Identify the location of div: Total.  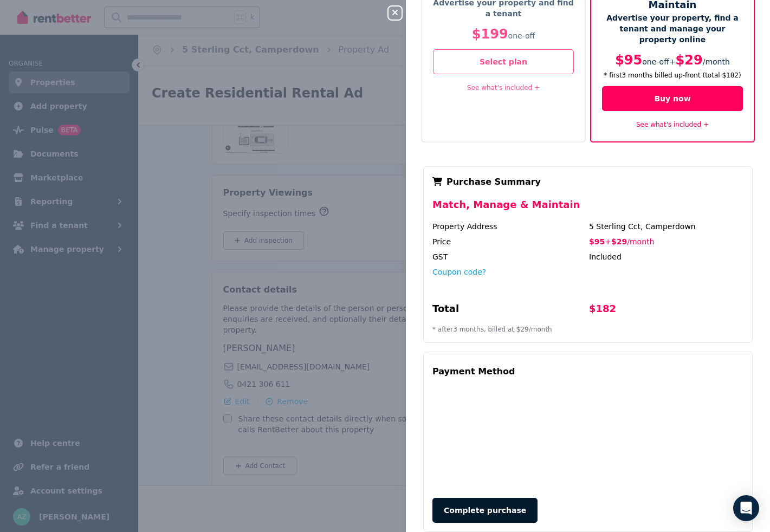
(510, 310).